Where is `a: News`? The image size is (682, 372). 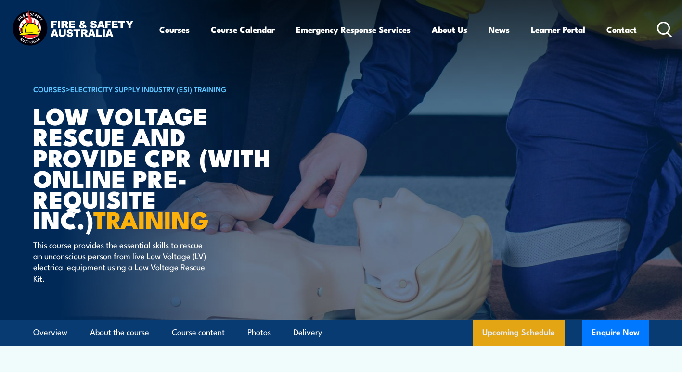
a: News is located at coordinates (499, 29).